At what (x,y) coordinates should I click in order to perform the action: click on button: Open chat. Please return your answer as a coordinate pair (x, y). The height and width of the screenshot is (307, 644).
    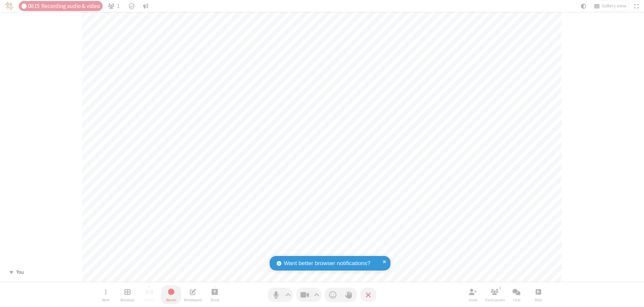
    Looking at the image, I should click on (517, 294).